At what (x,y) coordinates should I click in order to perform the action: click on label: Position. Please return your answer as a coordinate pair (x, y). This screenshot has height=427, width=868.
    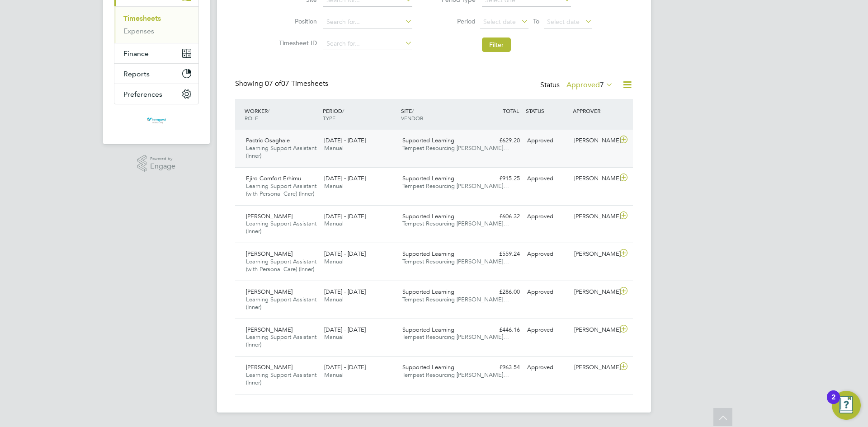
    Looking at the image, I should click on (296, 21).